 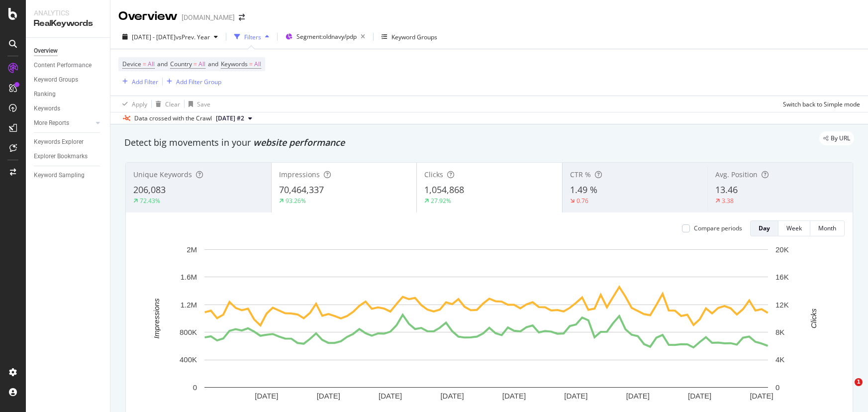 I want to click on button: Add Filter, so click(x=138, y=82).